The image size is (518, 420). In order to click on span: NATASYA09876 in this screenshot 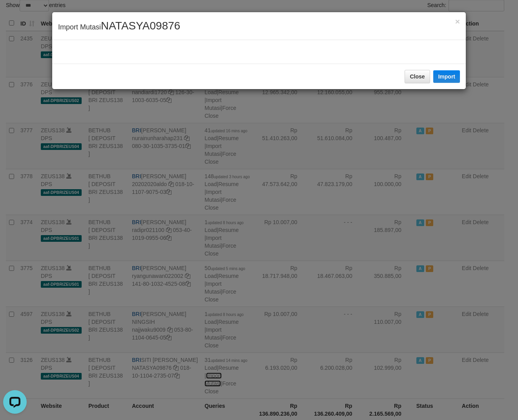, I will do `click(140, 25)`.